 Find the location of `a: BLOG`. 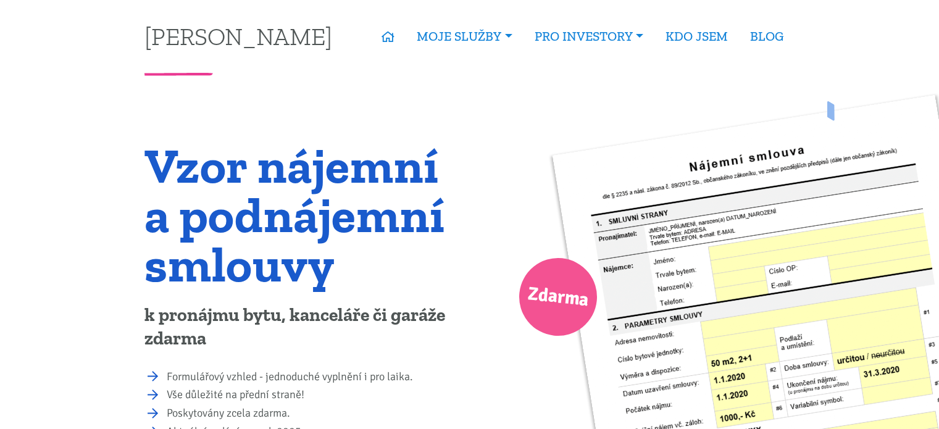

a: BLOG is located at coordinates (767, 36).